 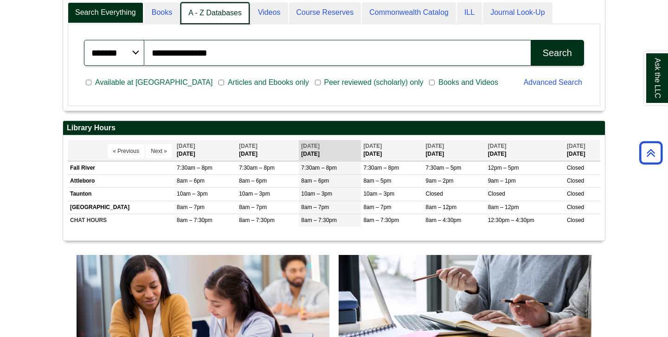 What do you see at coordinates (159, 151) in the screenshot?
I see `button: Next »` at bounding box center [159, 151].